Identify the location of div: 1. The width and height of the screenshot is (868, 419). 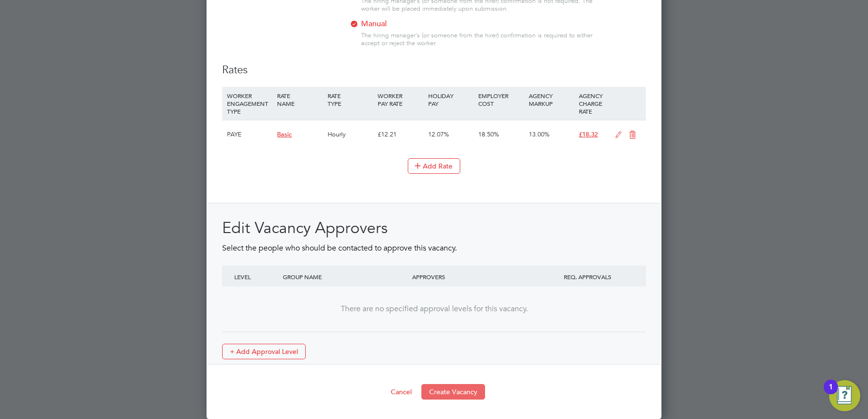
(830, 393).